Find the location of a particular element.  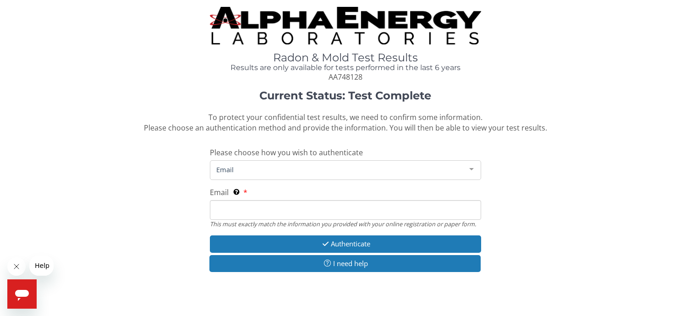

img: TightCrop.jpg is located at coordinates (345, 26).